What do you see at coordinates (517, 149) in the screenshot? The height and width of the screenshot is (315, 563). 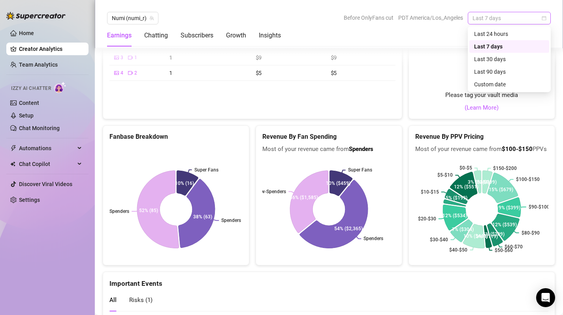 I see `b: $100-$150` at bounding box center [517, 149].